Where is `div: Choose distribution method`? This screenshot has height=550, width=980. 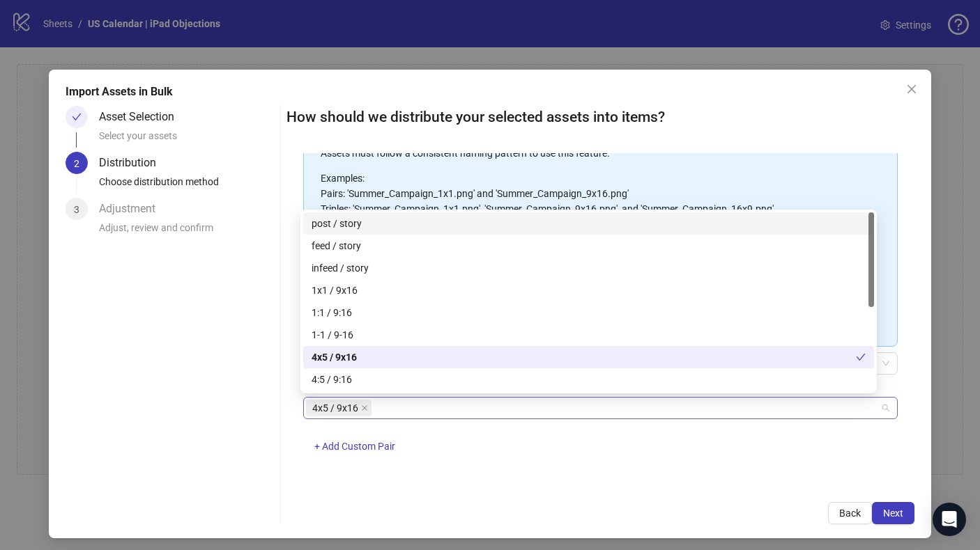 div: Choose distribution method is located at coordinates (187, 186).